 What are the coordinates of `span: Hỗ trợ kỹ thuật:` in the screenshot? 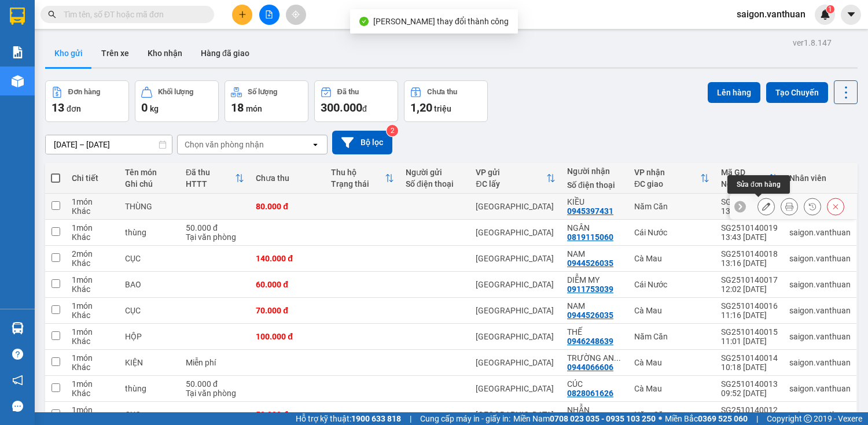 It's located at (348, 419).